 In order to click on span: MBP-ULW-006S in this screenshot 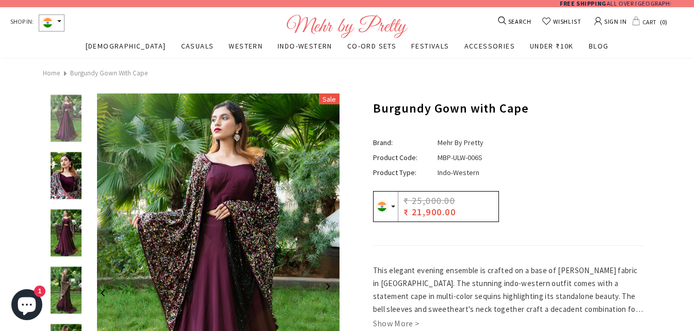, I will do `click(460, 157)`.